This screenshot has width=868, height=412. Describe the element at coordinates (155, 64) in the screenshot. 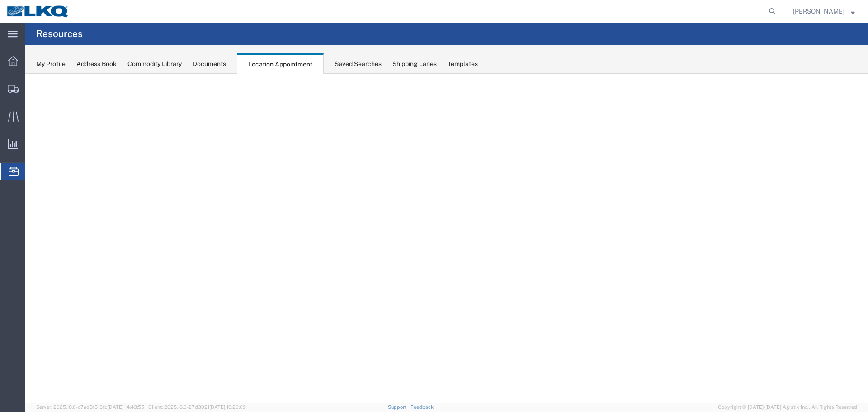

I see `div: Commodity Library` at that location.